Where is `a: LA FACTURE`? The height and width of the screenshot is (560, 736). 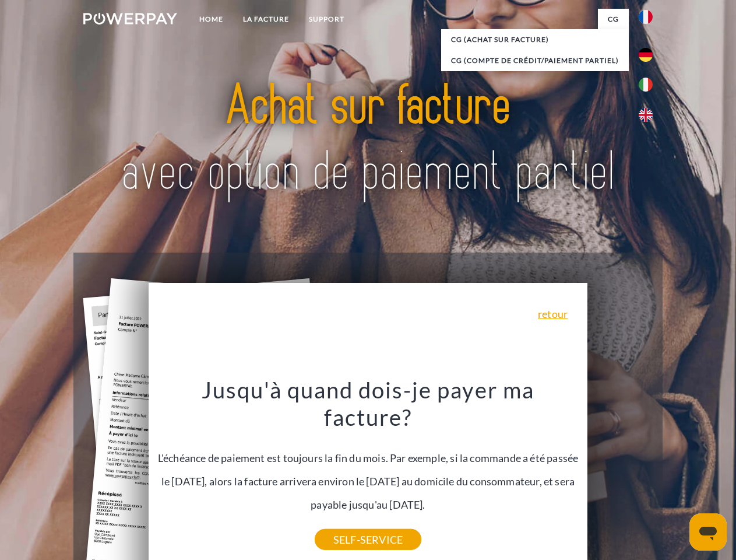
a: LA FACTURE is located at coordinates (266, 19).